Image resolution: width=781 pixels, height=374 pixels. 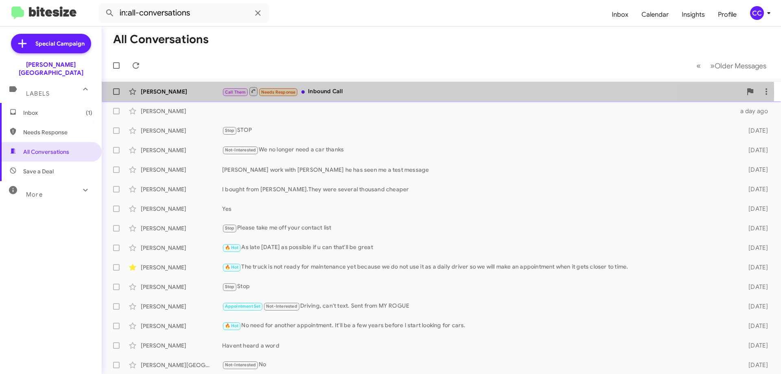 I want to click on span: Special Campaign, so click(x=60, y=44).